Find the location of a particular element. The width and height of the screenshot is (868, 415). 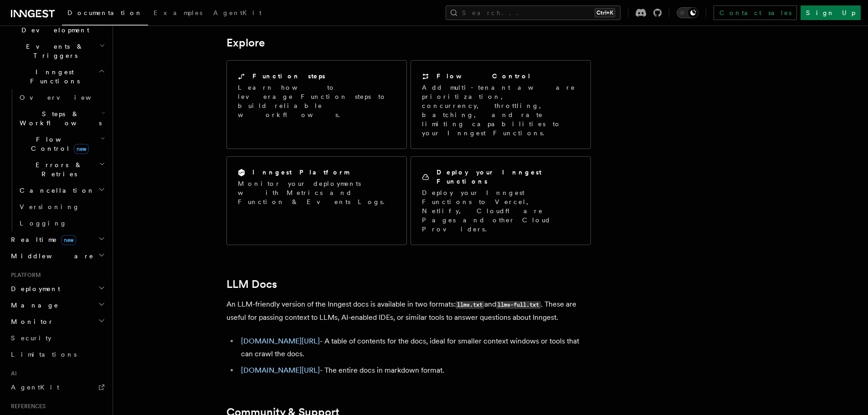

button: Steps & Workflows is located at coordinates (61, 118).